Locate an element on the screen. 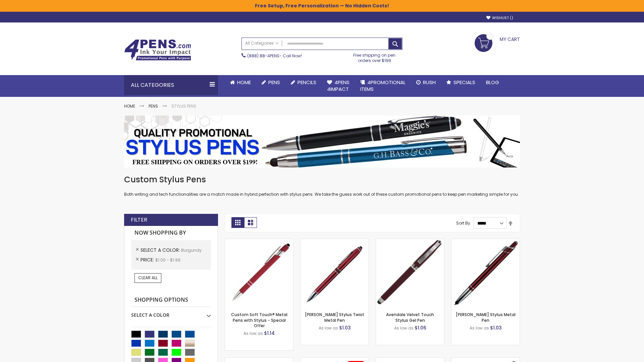 The image size is (644, 362). a: Rush is located at coordinates (426, 82).